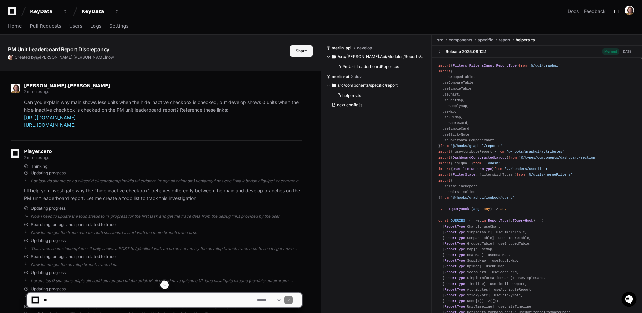  Describe the element at coordinates (486, 40) in the screenshot. I see `span: specific` at that location.